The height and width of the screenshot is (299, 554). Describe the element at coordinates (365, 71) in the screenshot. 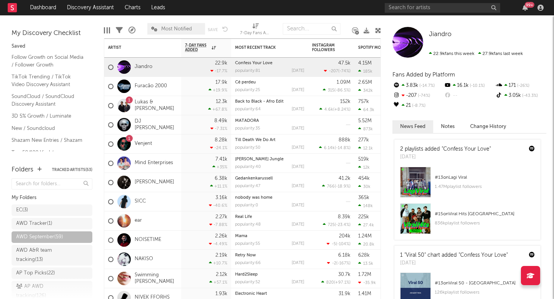

I see `div: 185k` at that location.